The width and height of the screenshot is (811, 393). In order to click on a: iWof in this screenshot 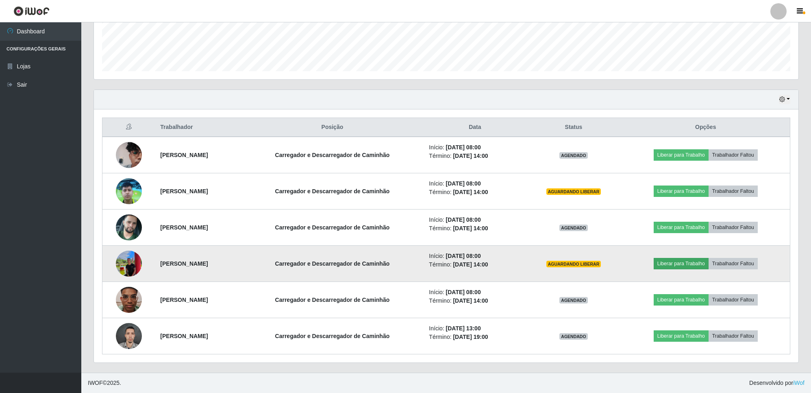, I will do `click(799, 383)`.